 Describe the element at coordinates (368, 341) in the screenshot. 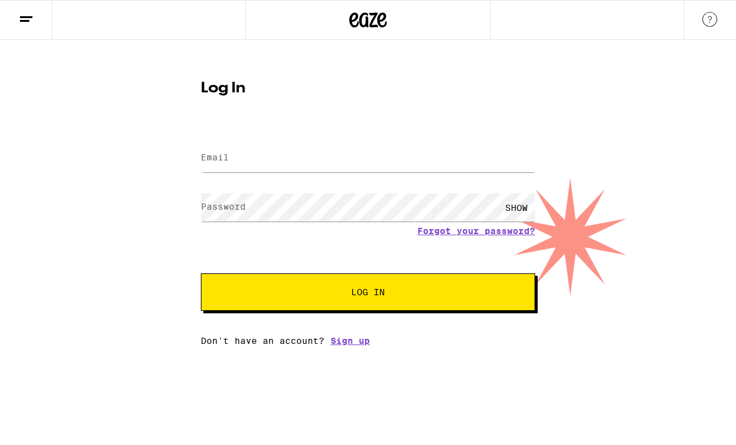

I see `div: Don't have an account?` at that location.